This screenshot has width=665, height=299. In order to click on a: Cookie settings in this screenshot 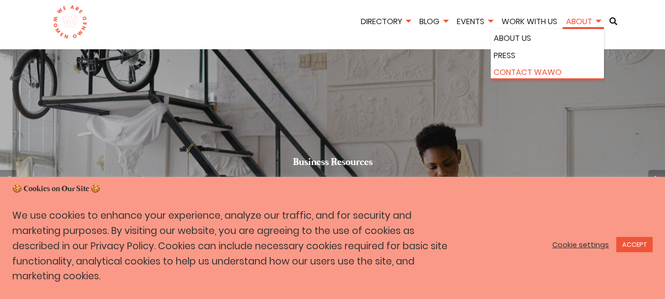, I will do `click(580, 245)`.